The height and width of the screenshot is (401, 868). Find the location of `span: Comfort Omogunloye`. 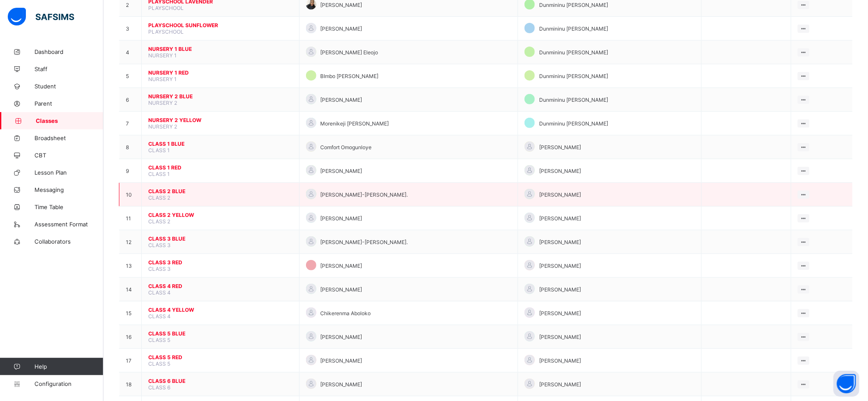

span: Comfort Omogunloye is located at coordinates (346, 147).